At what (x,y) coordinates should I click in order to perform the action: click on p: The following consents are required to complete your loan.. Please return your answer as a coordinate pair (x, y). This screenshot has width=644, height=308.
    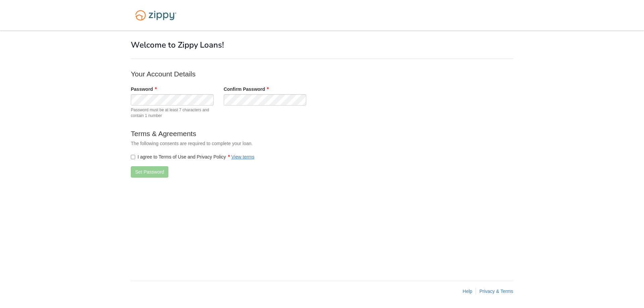
    Looking at the image, I should click on (265, 143).